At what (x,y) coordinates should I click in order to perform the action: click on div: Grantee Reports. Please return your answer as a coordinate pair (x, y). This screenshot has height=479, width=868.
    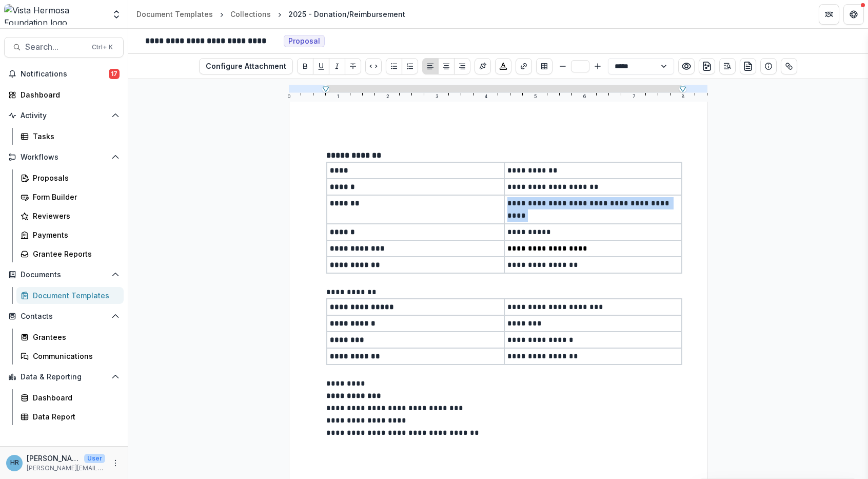
    Looking at the image, I should click on (74, 253).